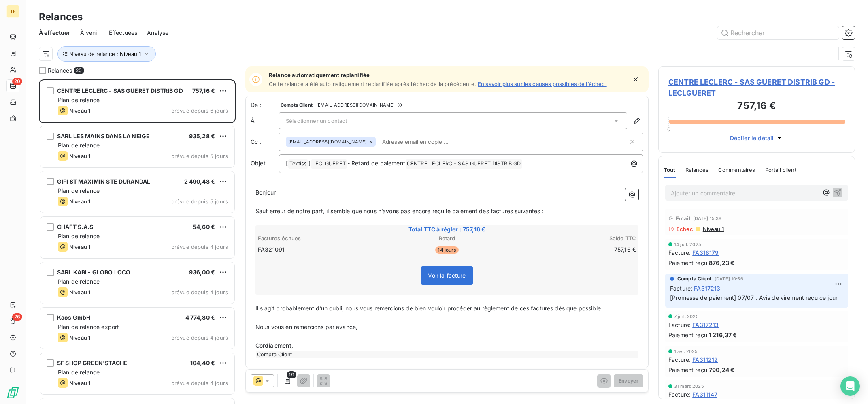 Image resolution: width=868 pixels, height=404 pixels. Describe the element at coordinates (376, 163) in the screenshot. I see `span: - Retard de paiement` at that location.